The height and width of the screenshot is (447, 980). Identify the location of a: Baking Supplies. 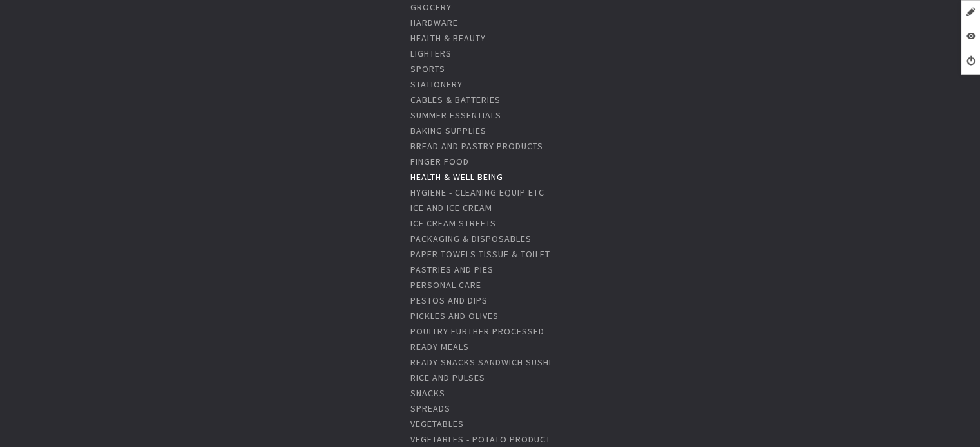
(448, 131).